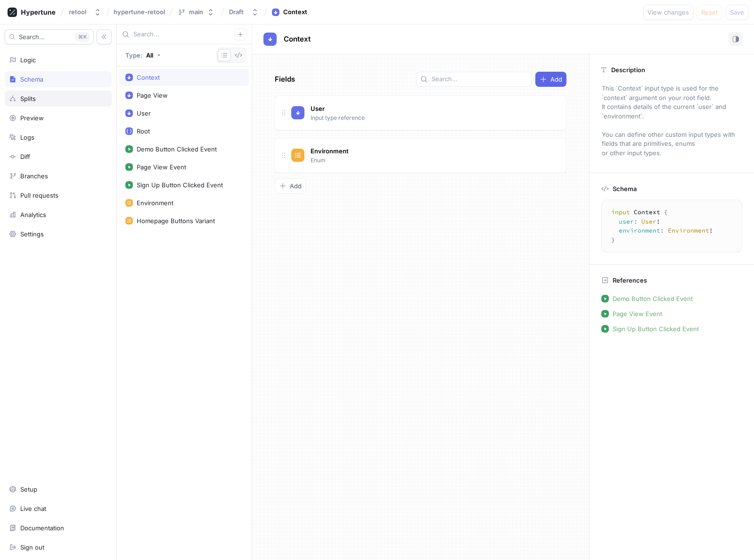 This screenshot has height=560, width=754. Describe the element at coordinates (244, 12) in the screenshot. I see `button: Draft` at that location.